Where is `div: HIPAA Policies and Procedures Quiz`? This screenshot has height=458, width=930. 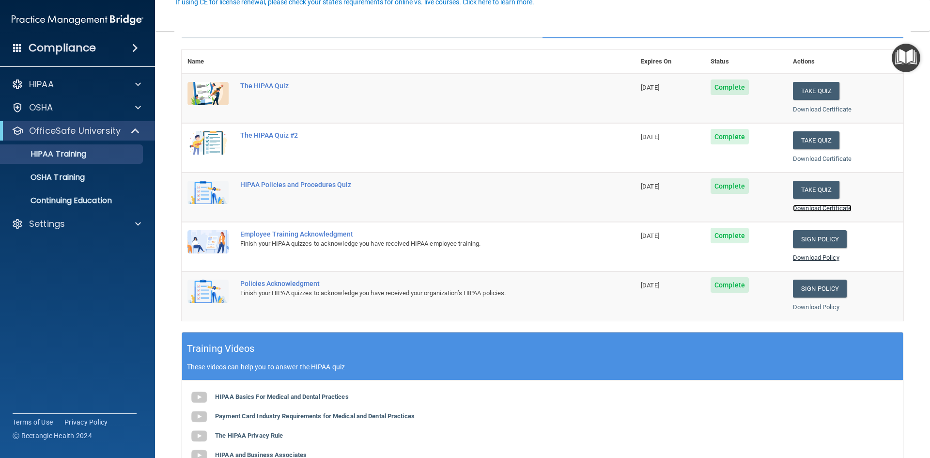
div: HIPAA Policies and Procedures Quiz is located at coordinates (413, 185).